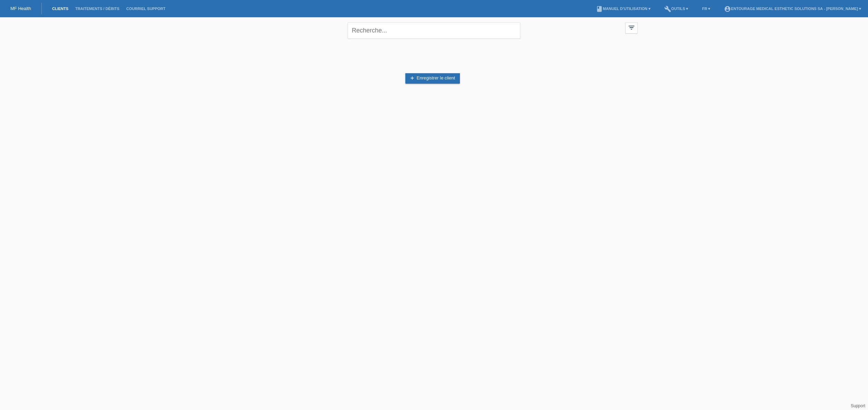 The width and height of the screenshot is (868, 410). What do you see at coordinates (60, 9) in the screenshot?
I see `a: Clients` at bounding box center [60, 9].